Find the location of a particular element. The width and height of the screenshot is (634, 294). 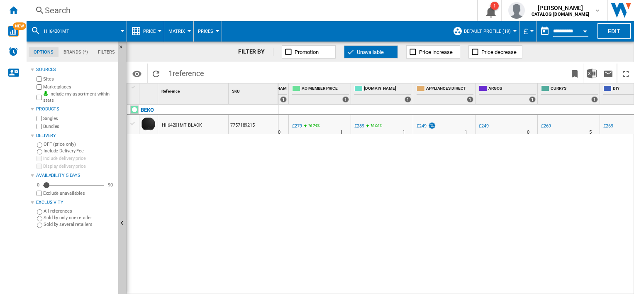

label: Include Delivery Fee is located at coordinates (79, 151).